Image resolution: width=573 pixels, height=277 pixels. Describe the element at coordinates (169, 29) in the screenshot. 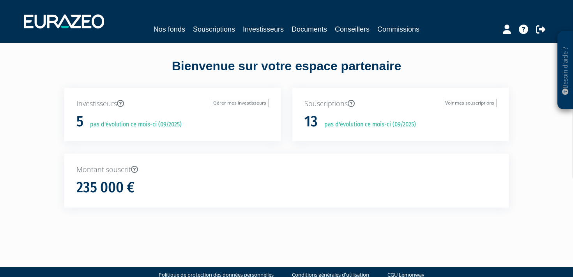

I see `a: Nos fonds` at that location.